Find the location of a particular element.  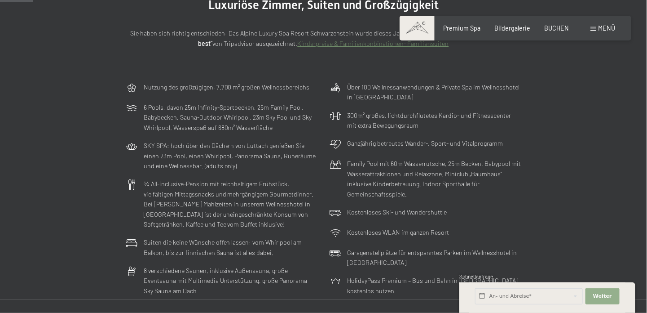

p: Family Pool mit 60m Wasserrutsche, 25m Becken, Babypool mit Wasserattraktionen und Relaxzone. Min... is located at coordinates (434, 179).